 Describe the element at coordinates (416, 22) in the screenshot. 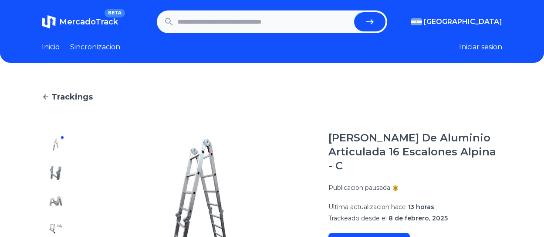

I see `img: Argentina` at that location.